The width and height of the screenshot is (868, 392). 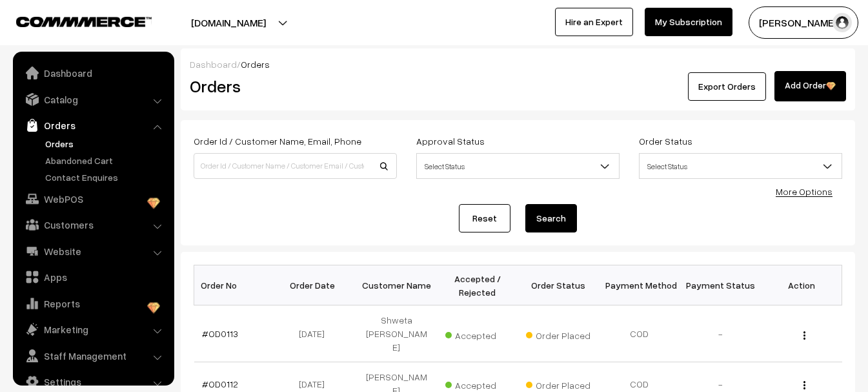 What do you see at coordinates (721, 285) in the screenshot?
I see `th: Payment Status` at bounding box center [721, 285].